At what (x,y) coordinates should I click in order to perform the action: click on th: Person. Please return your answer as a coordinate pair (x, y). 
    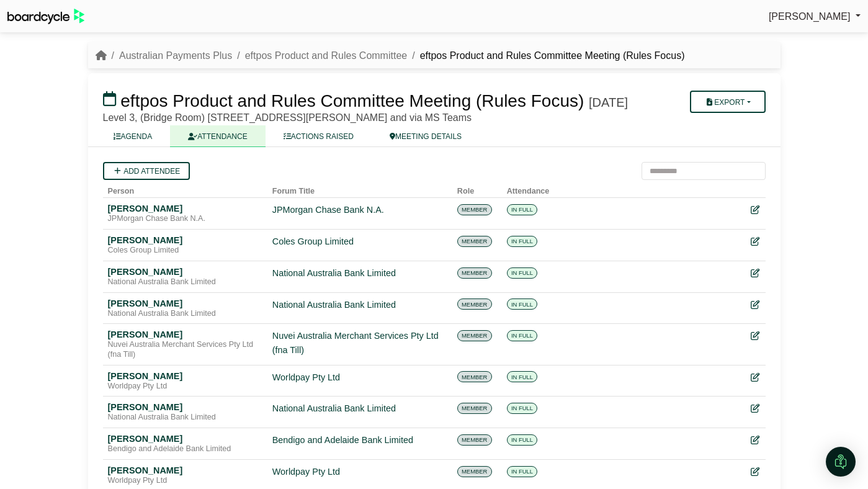
    Looking at the image, I should click on (185, 189).